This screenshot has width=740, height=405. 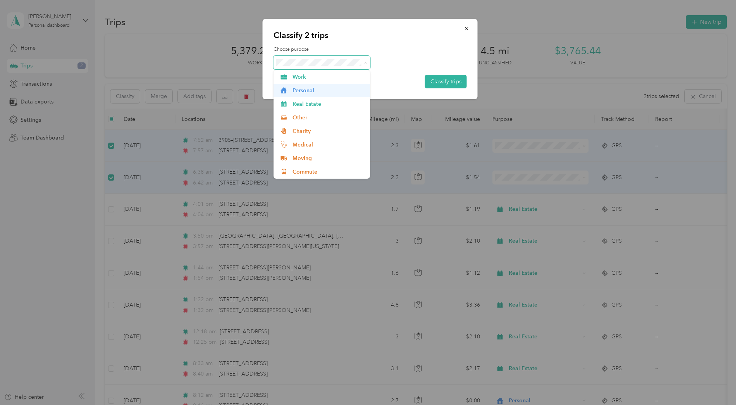 What do you see at coordinates (328, 172) in the screenshot?
I see `span: Commute` at bounding box center [328, 172].